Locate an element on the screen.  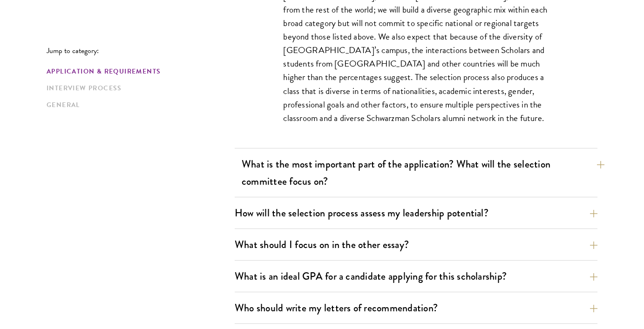
p: Jump to category: is located at coordinates (140, 51).